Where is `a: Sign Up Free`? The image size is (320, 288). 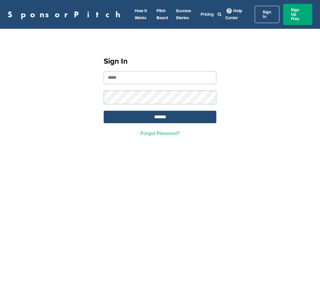
a: Sign Up Free is located at coordinates (297, 14).